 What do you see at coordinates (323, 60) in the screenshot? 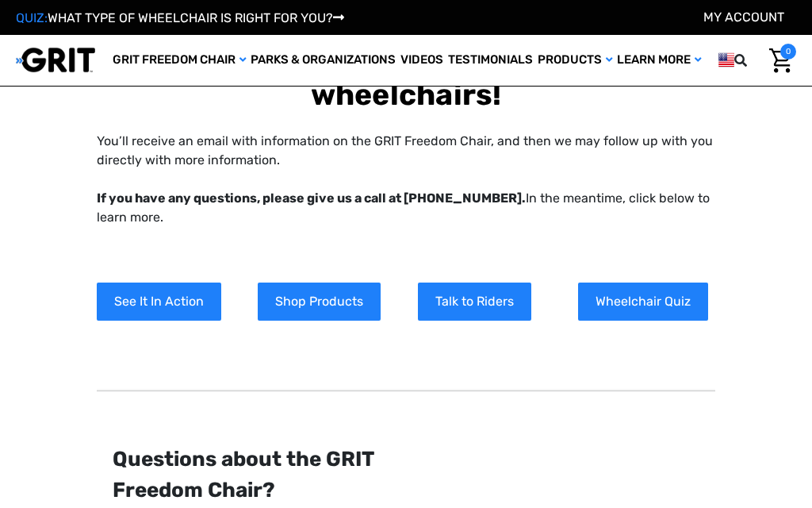
I see `a: Parks & Organizations` at bounding box center [323, 60].